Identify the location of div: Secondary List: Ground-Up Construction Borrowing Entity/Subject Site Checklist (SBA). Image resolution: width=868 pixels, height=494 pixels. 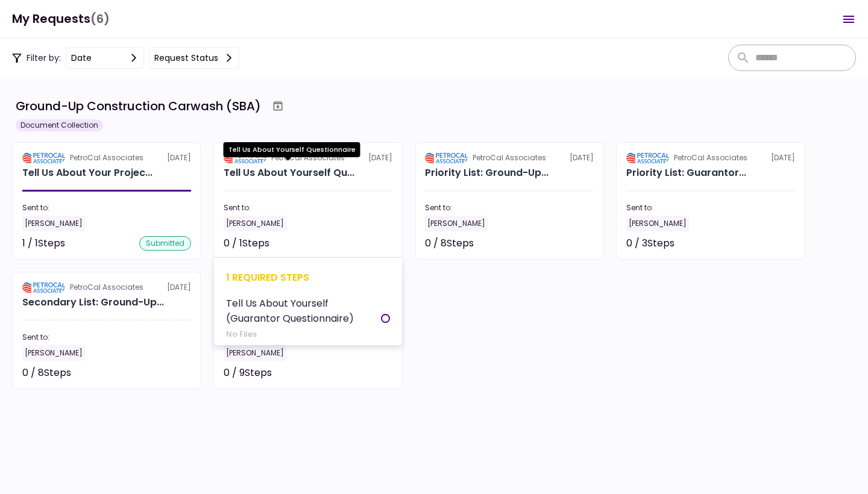
(93, 303).